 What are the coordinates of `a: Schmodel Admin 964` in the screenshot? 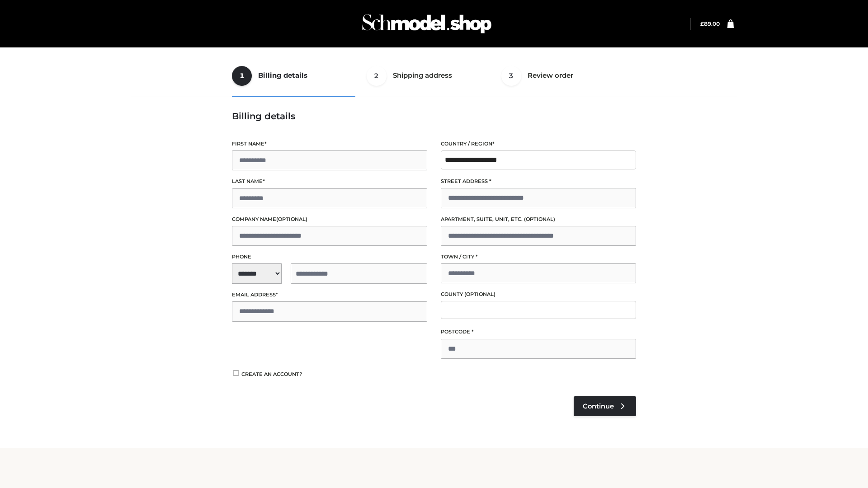 It's located at (427, 24).